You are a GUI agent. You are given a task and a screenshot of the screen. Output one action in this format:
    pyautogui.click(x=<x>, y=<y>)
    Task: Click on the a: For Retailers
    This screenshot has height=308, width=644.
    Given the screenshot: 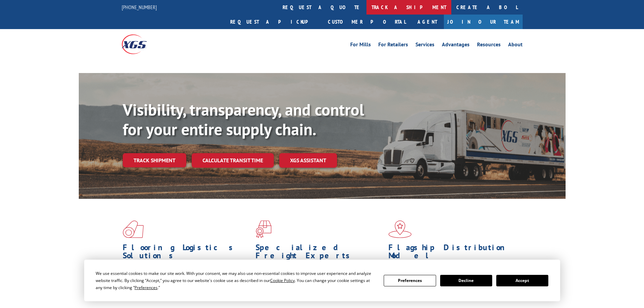 What is the action you would take?
    pyautogui.click(x=393, y=46)
    